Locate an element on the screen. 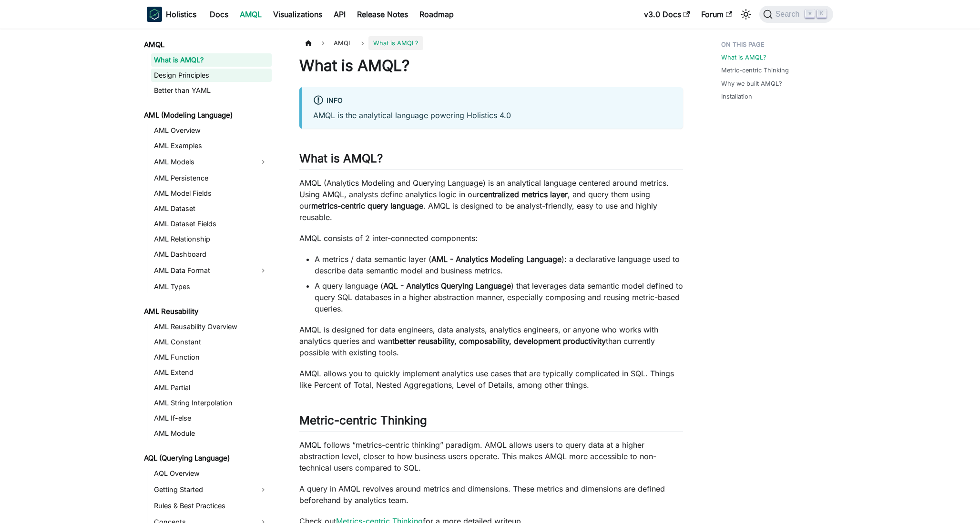 This screenshot has height=523, width=980. a: Better than YAML is located at coordinates (211, 91).